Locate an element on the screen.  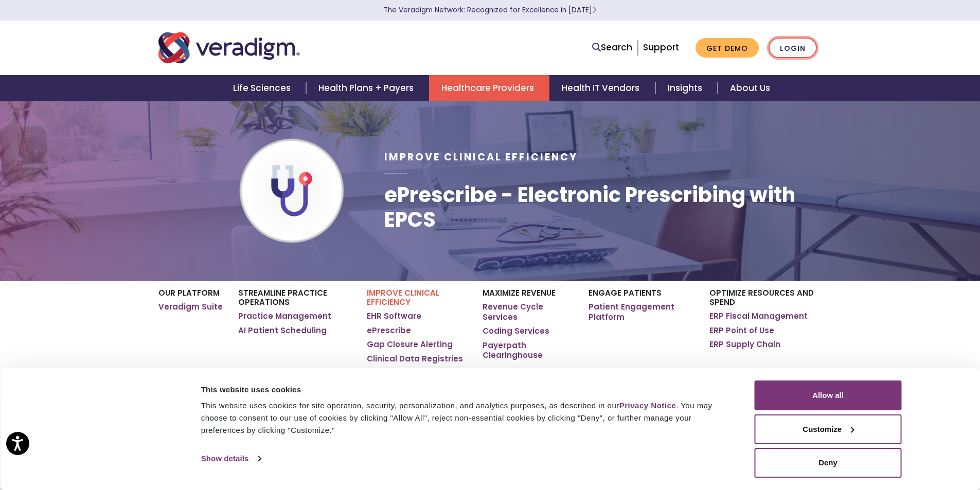
a: Veradigm logo is located at coordinates (229, 47).